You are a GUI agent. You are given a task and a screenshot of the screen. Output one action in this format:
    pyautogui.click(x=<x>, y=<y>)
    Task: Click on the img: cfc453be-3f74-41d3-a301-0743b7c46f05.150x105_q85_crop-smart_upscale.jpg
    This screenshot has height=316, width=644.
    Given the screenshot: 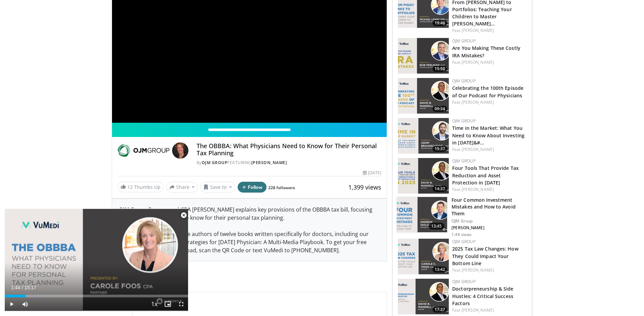 What is the action you would take?
    pyautogui.click(x=423, y=136)
    